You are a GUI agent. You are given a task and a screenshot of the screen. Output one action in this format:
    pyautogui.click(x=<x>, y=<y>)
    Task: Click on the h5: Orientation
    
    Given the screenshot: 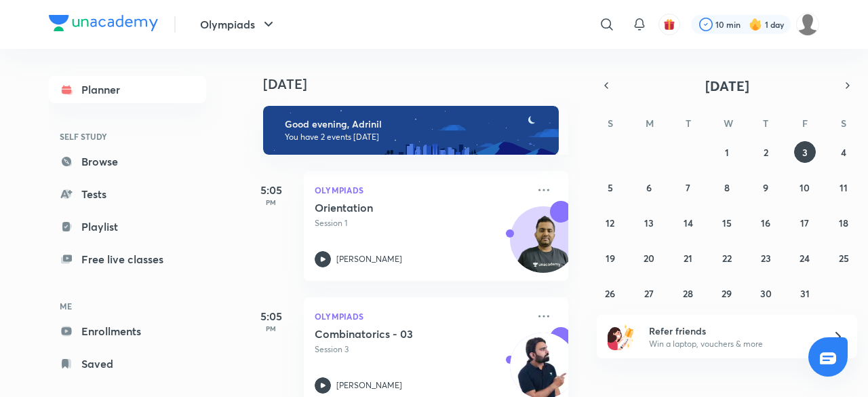 What is the action you would take?
    pyautogui.click(x=399, y=207)
    